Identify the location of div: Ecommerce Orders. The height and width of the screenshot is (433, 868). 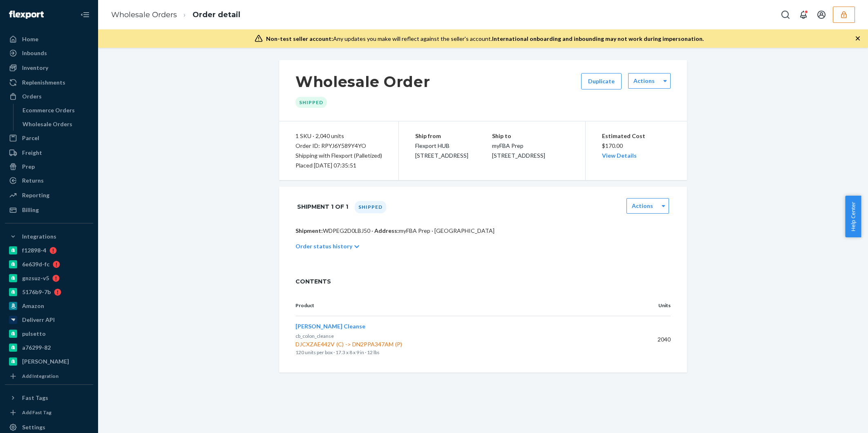
(48, 110).